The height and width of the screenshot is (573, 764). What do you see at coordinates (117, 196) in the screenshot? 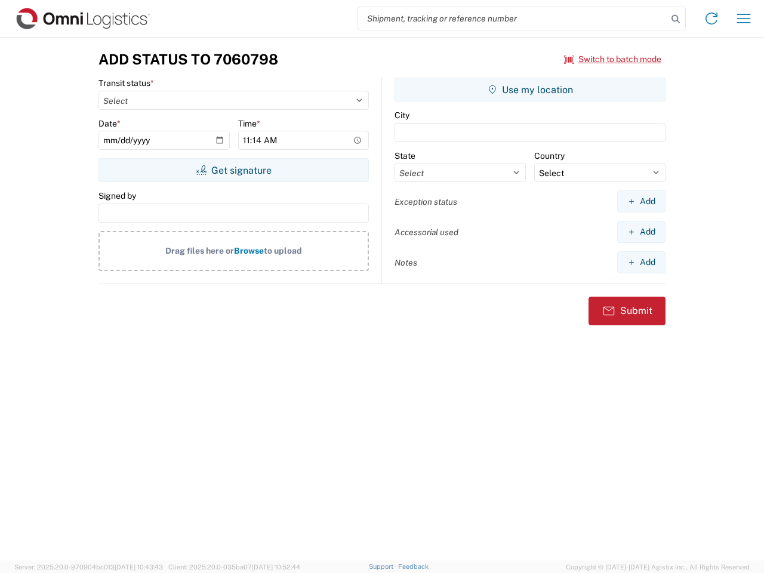
I see `label: Signed by` at bounding box center [117, 196].